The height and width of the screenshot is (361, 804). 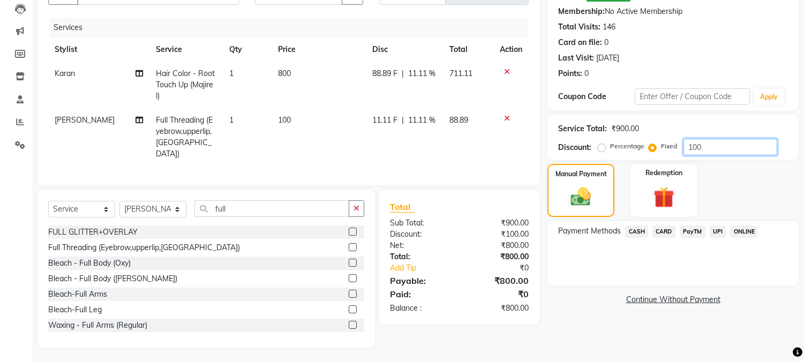 What do you see at coordinates (247, 49) in the screenshot?
I see `th: Qty` at bounding box center [247, 49].